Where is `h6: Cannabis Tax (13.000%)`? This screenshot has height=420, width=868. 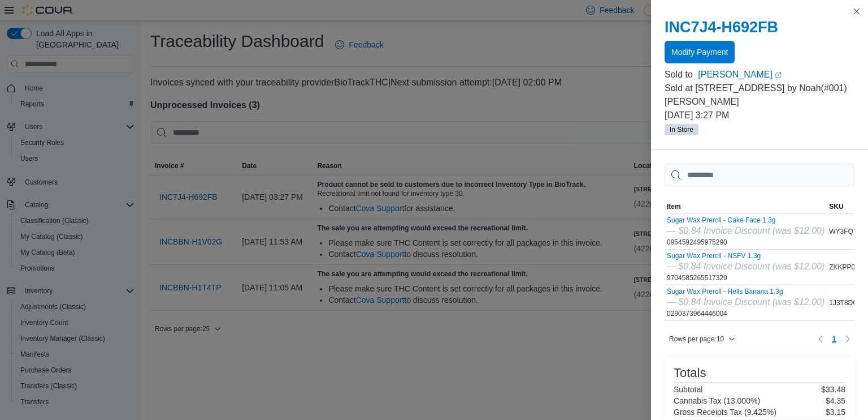 h6: Cannabis Tax (13.000%) is located at coordinates (717, 401).